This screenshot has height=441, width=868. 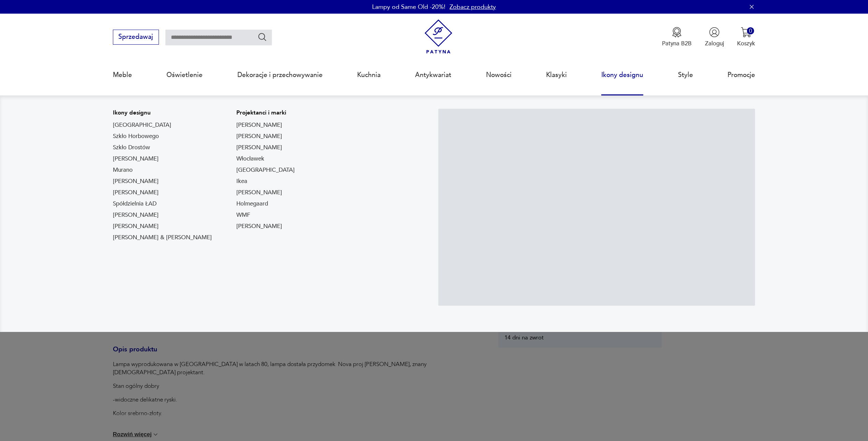 I want to click on a: Klasyki, so click(x=556, y=75).